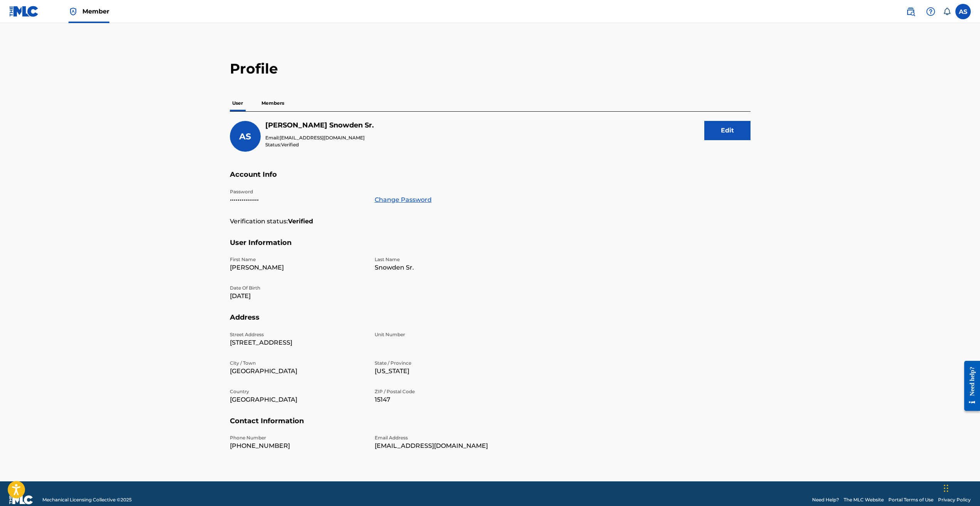 This screenshot has width=980, height=506. I want to click on p: Status:, so click(320, 145).